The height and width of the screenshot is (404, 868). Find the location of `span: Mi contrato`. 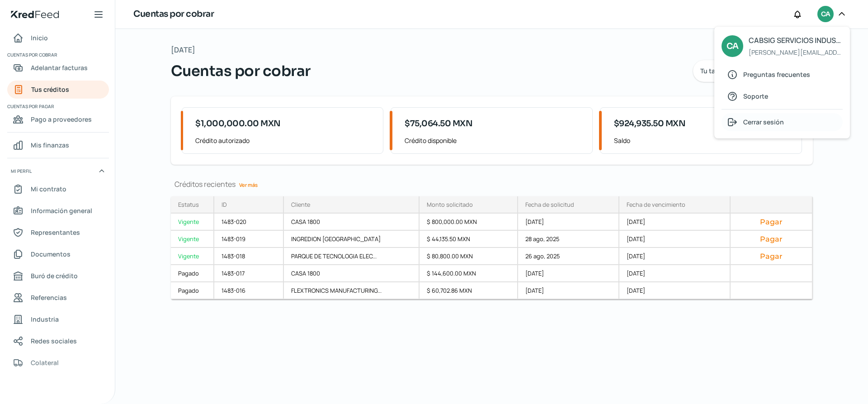

span: Mi contrato is located at coordinates (48, 188).